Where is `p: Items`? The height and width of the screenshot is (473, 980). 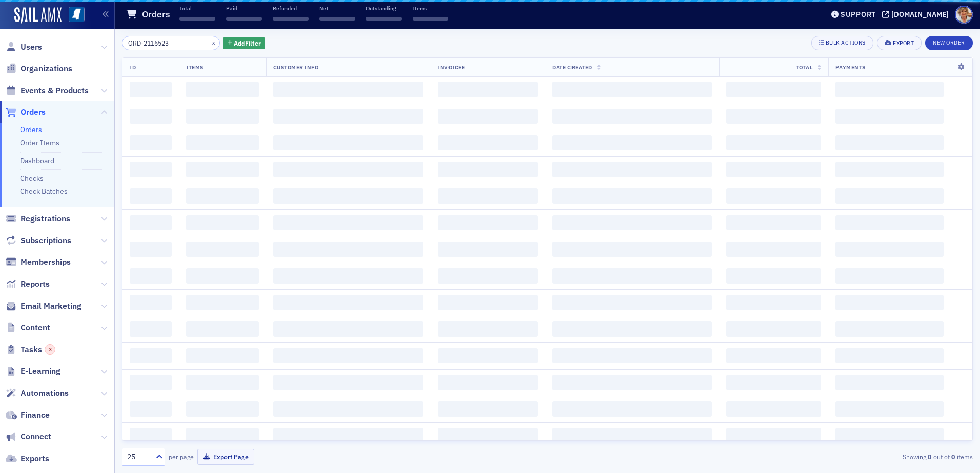
p: Items is located at coordinates (430, 8).